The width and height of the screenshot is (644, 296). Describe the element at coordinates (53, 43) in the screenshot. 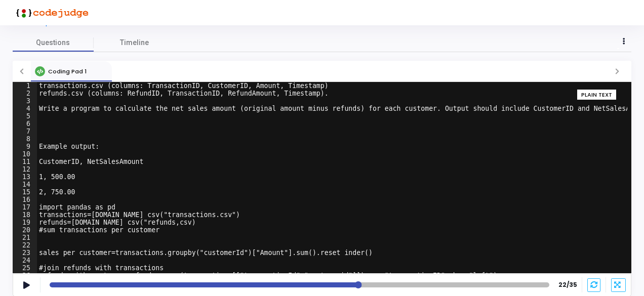

I see `span: Questions` at that location.